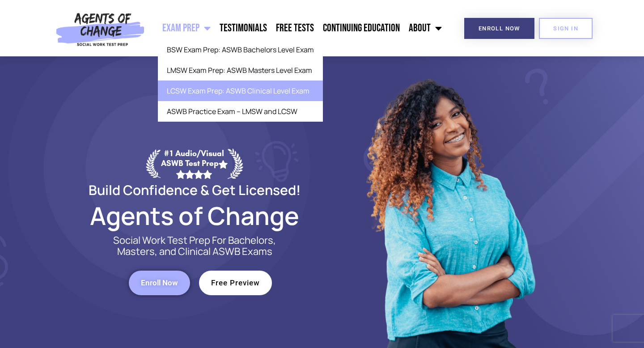 The width and height of the screenshot is (644, 348). What do you see at coordinates (294, 28) in the screenshot?
I see `a: Free Tests` at bounding box center [294, 28].